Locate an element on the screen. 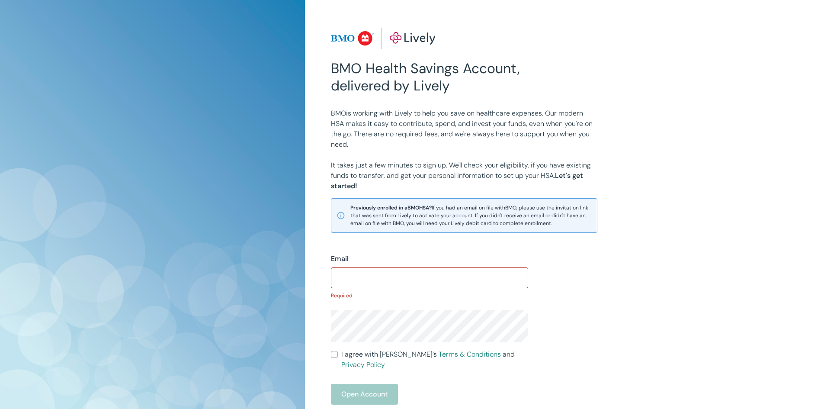  p: Required is located at coordinates (429, 295).